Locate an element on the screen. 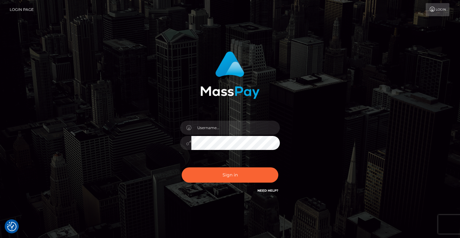 Image resolution: width=460 pixels, height=238 pixels. a: Login Page is located at coordinates (21, 10).